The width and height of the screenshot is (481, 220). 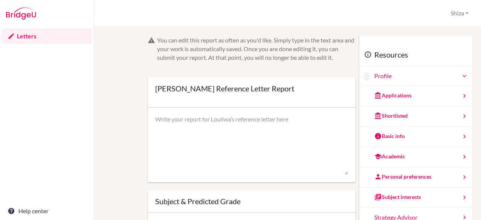 I want to click on div: Subject interests, so click(x=398, y=197).